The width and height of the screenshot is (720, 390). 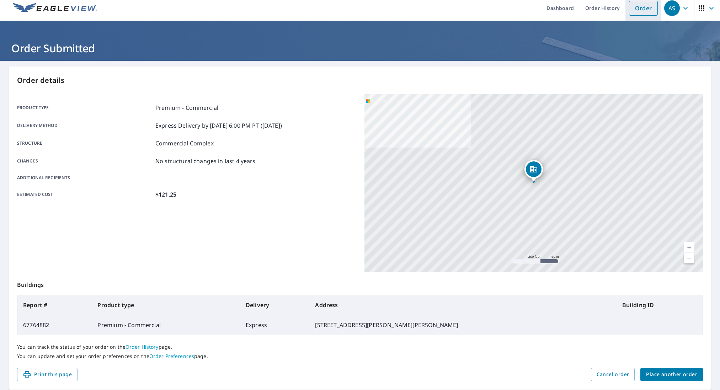 What do you see at coordinates (47, 374) in the screenshot?
I see `button: Print this page` at bounding box center [47, 374].